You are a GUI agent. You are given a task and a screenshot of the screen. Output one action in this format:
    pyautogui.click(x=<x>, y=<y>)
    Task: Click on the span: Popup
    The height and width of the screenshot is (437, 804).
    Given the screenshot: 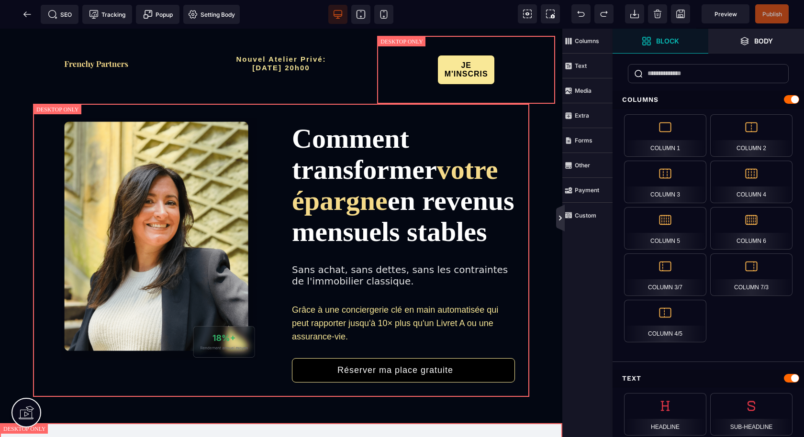 What is the action you would take?
    pyautogui.click(x=158, y=14)
    